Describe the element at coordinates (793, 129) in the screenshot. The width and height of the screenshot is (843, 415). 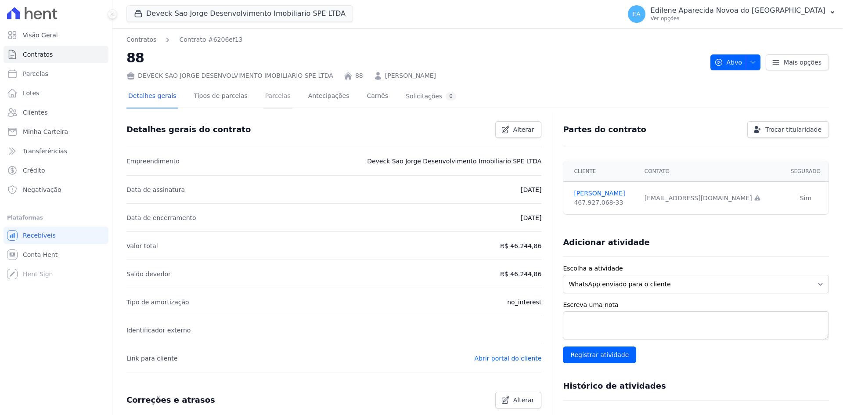
I see `span: Trocar titularidade` at that location.